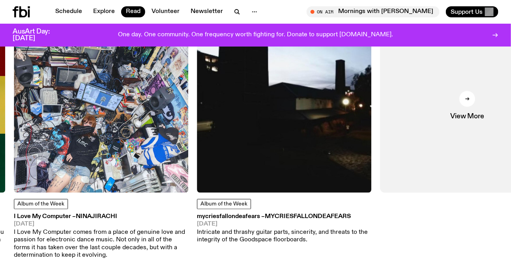 This screenshot has width=511, height=265. I want to click on a: Volunteer, so click(165, 12).